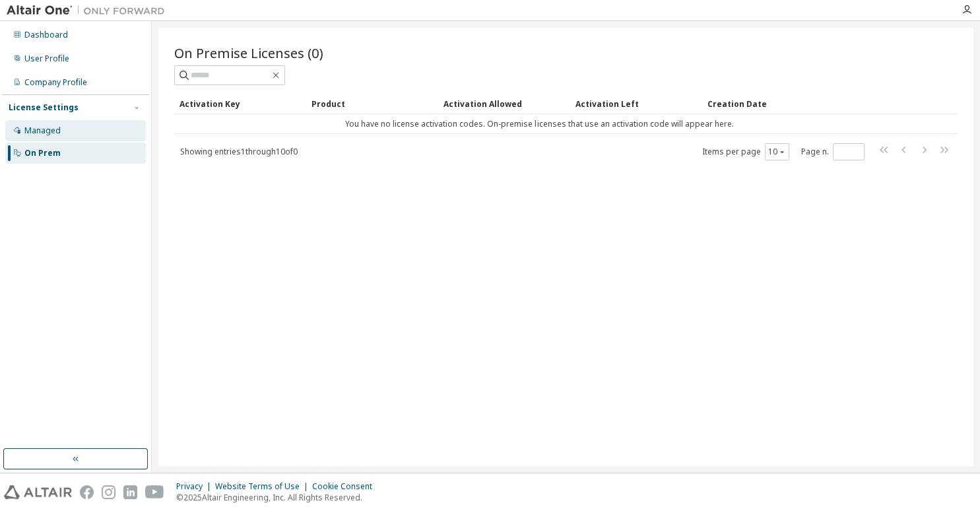  Describe the element at coordinates (43, 107) in the screenshot. I see `div: License Settings` at that location.